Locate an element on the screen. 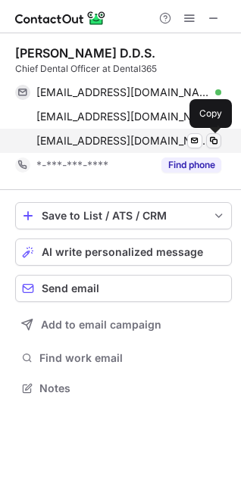 The image size is (241, 483). button: Reveal Button is located at coordinates (191, 165).